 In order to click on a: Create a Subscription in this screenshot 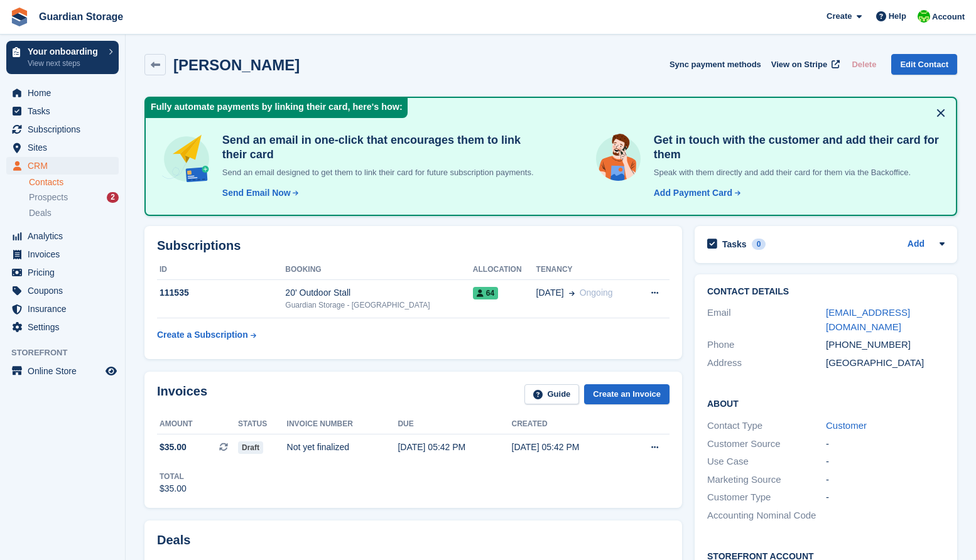, I will do `click(207, 334)`.